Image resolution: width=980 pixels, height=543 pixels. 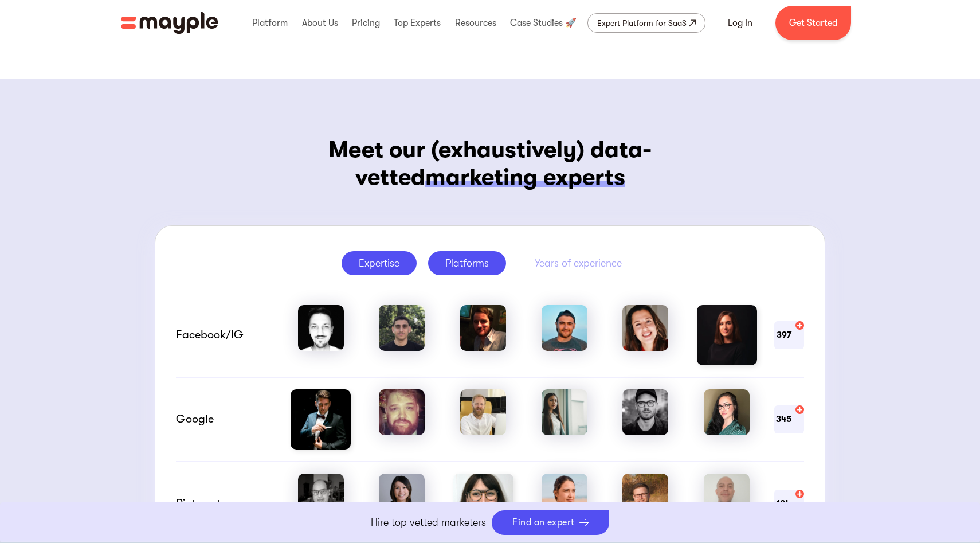 I want to click on div: Top Experts, so click(x=417, y=23).